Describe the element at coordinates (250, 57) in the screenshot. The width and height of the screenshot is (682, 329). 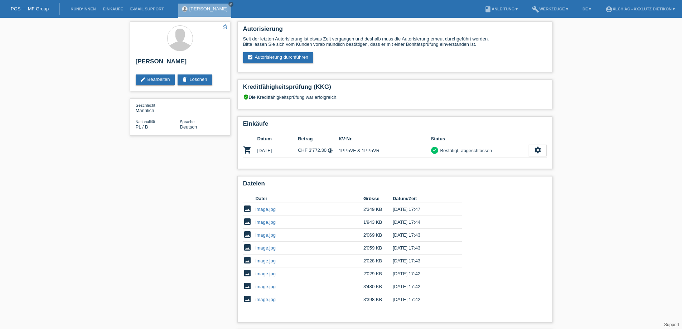
I see `i: assignment_turned_in` at that location.